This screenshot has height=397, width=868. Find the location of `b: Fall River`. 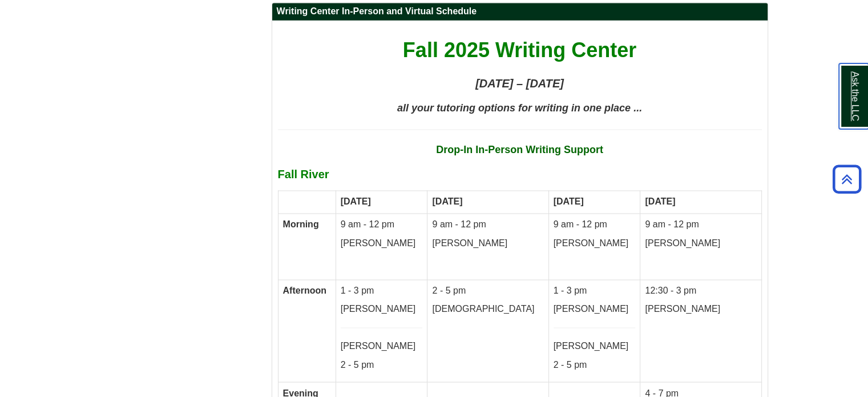

b: Fall River is located at coordinates (303, 174).